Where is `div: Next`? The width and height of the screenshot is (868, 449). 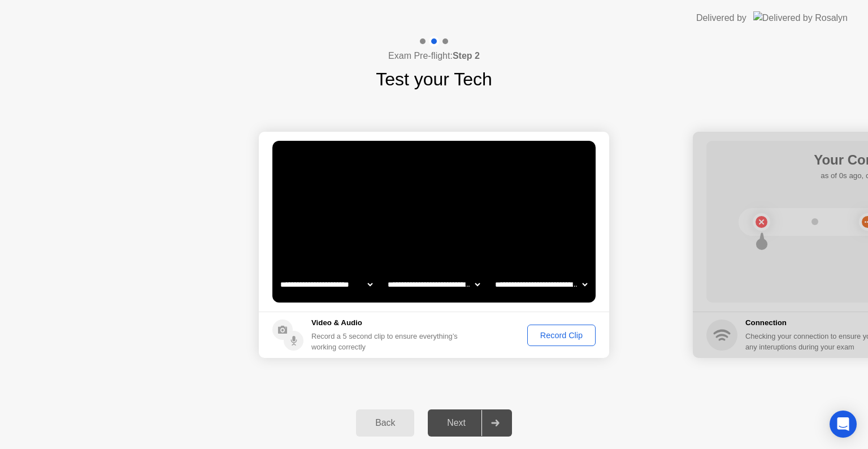
div: Next is located at coordinates (456, 423).